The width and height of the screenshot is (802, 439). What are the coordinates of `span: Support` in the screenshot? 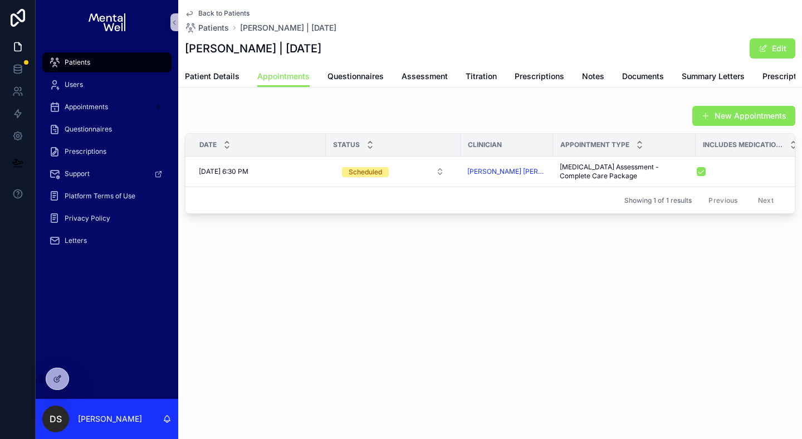 It's located at (77, 174).